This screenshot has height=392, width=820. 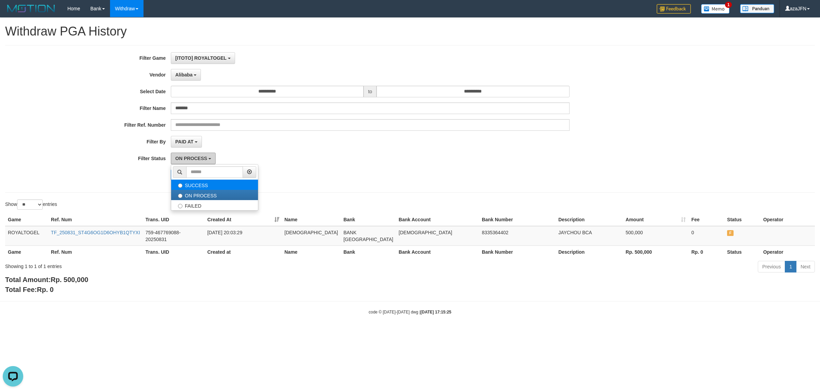 What do you see at coordinates (180, 186) in the screenshot?
I see `input: SUCCESS` at bounding box center [180, 186].